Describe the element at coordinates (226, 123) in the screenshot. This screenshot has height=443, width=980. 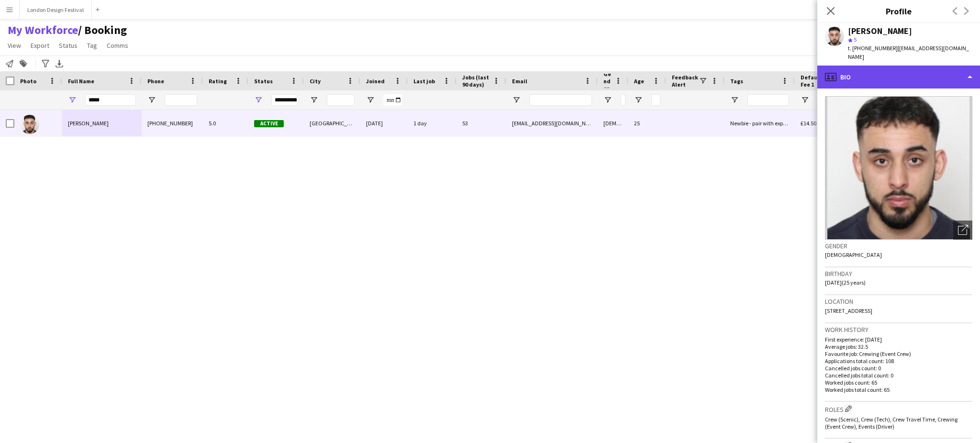
I see `div: 5.0` at that location.